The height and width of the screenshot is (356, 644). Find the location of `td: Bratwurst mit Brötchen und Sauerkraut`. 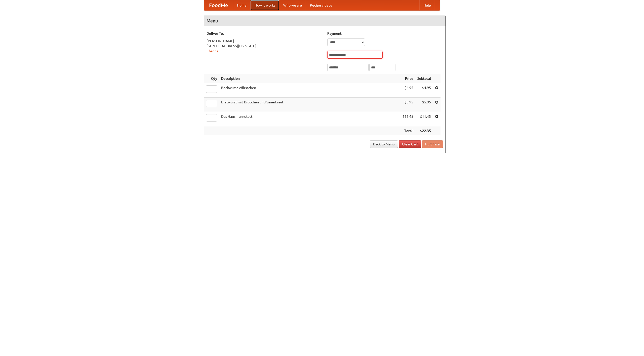

td: Bratwurst mit Brötchen und Sauerkraut is located at coordinates (309, 104).